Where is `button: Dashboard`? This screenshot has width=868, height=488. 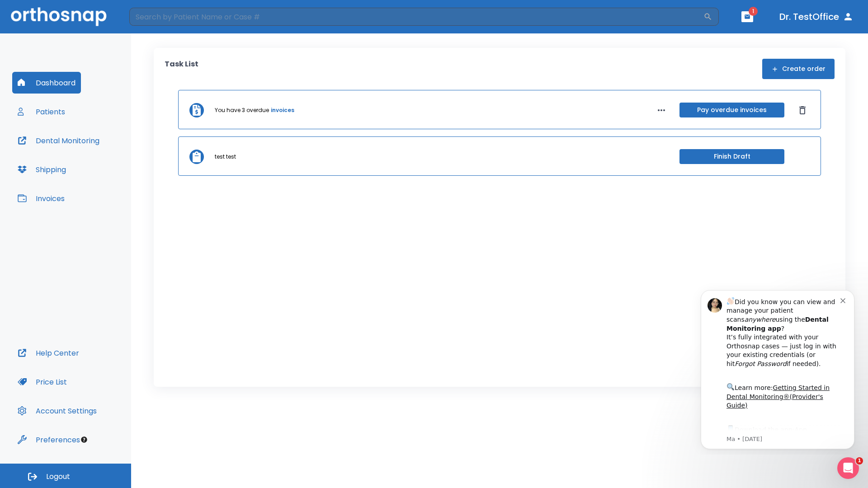
button: Dashboard is located at coordinates (47, 83).